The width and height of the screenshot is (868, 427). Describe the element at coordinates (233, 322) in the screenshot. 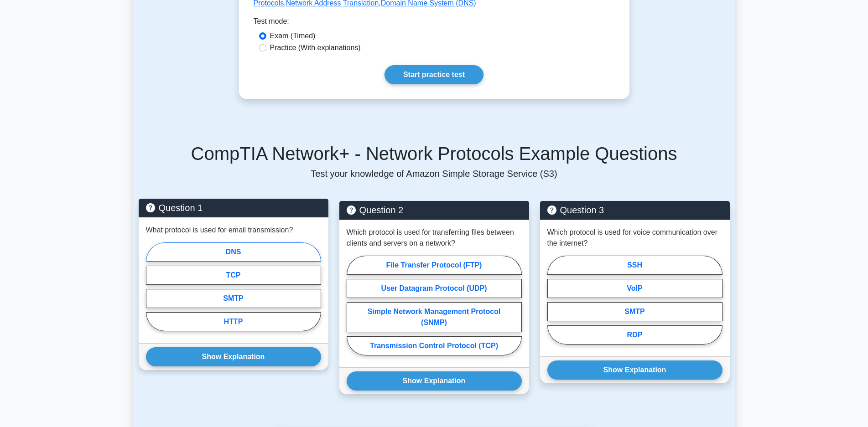

I see `label: HTTP` at that location.